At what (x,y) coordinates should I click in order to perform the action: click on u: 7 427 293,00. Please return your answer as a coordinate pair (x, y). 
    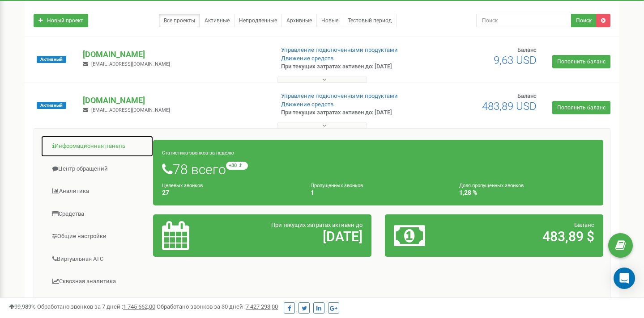
    Looking at the image, I should click on (261, 306).